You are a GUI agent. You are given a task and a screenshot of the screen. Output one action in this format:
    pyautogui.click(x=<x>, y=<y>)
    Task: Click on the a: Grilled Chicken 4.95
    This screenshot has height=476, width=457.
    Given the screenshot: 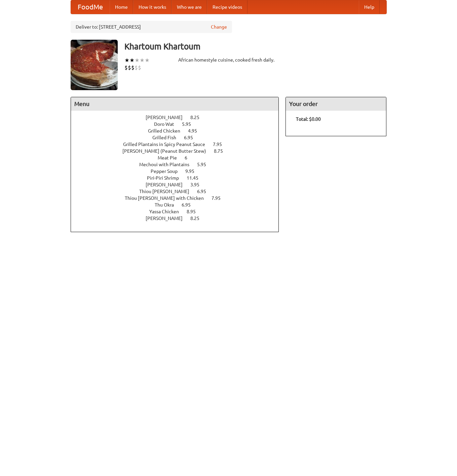 What is the action you would take?
    pyautogui.click(x=178, y=131)
    